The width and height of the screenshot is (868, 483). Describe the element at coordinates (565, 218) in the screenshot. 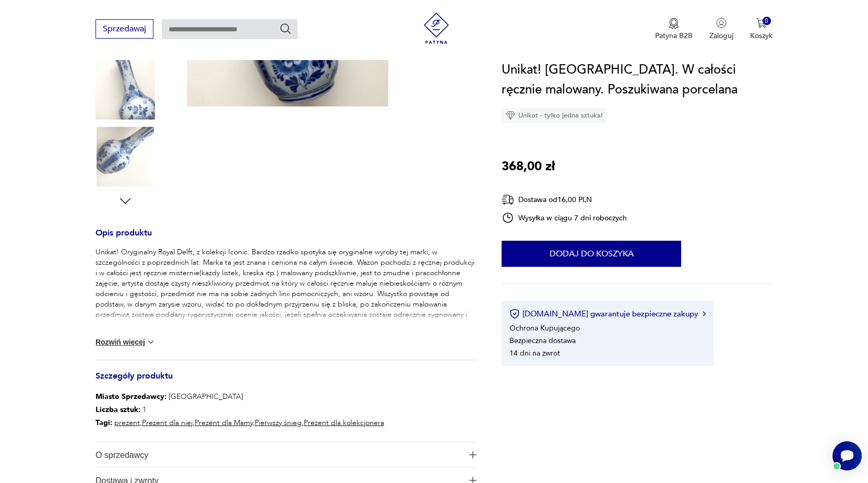

I see `div: Wysyłka w ciągu 7 dni roboczych` at that location.